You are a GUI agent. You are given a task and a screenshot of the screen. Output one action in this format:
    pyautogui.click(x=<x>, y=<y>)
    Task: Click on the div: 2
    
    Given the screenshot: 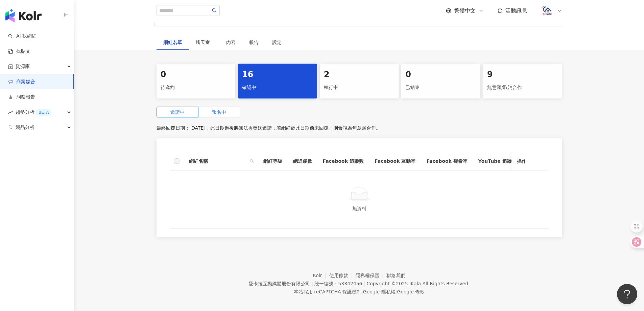 What is the action you would take?
    pyautogui.click(x=360, y=75)
    